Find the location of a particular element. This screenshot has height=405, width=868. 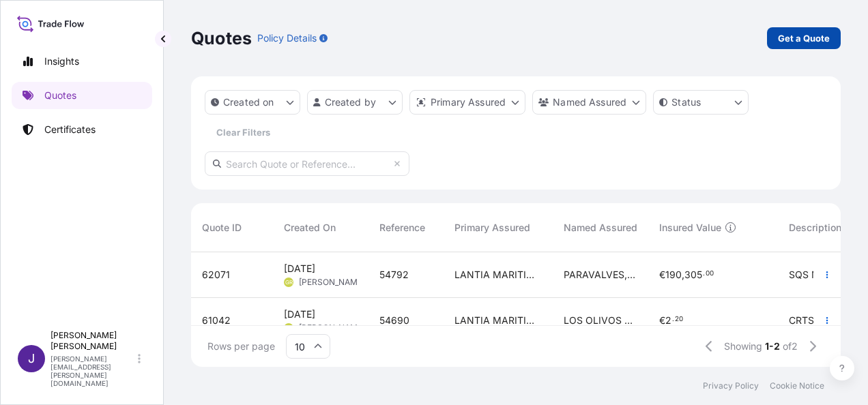

span: GR is located at coordinates (289, 282).